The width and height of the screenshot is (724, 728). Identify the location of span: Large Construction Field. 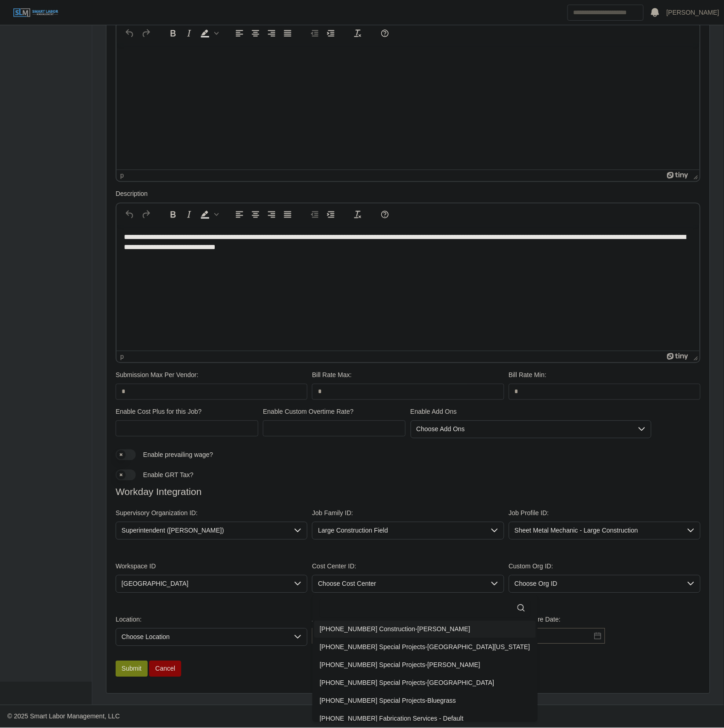
(399, 531).